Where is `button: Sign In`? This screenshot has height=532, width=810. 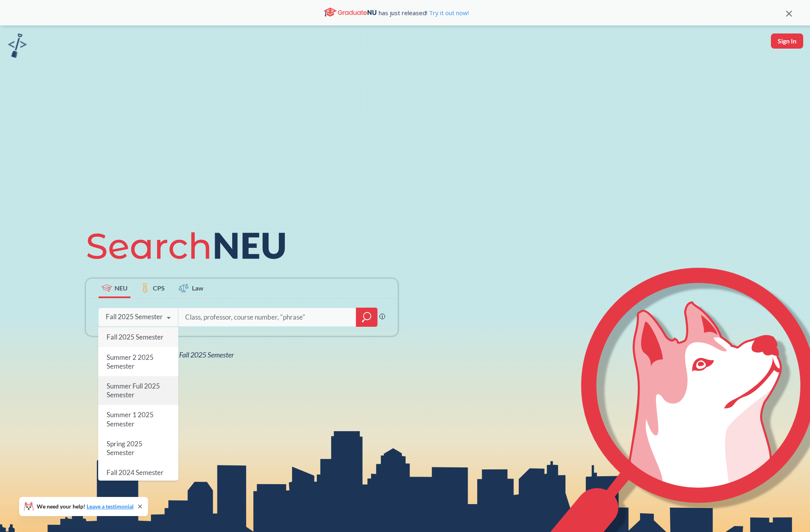
button: Sign In is located at coordinates (787, 41).